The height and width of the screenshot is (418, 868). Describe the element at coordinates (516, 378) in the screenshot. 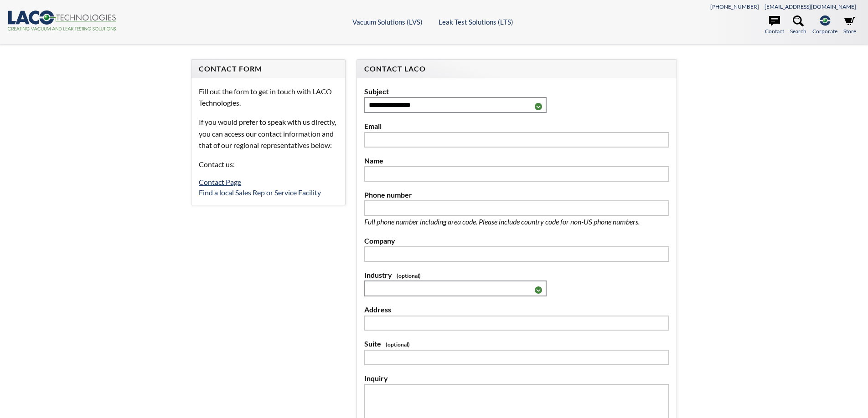

I see `label: Inquiry` at that location.